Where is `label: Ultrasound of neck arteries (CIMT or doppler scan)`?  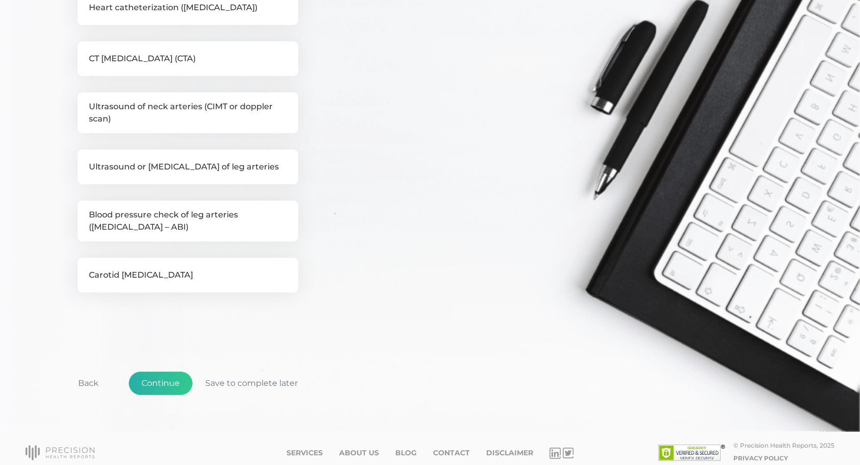
label: Ultrasound of neck arteries (CIMT or doppler scan) is located at coordinates (188, 113).